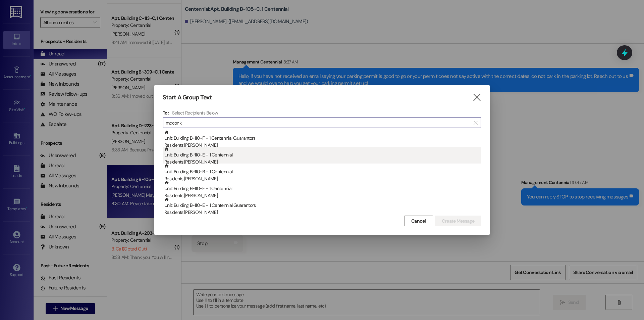 The height and width of the screenshot is (320, 644). I want to click on button: Clear text, so click(476, 123).